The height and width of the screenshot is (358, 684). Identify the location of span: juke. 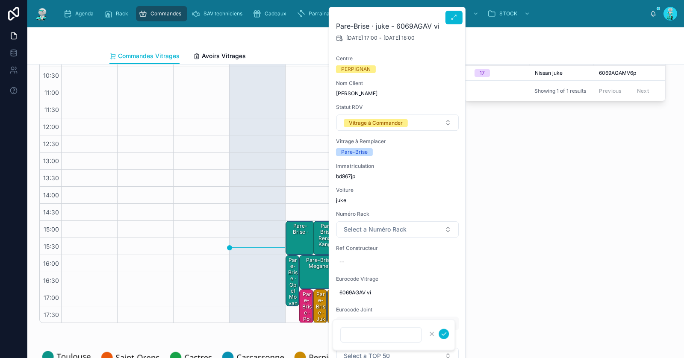
(397, 200).